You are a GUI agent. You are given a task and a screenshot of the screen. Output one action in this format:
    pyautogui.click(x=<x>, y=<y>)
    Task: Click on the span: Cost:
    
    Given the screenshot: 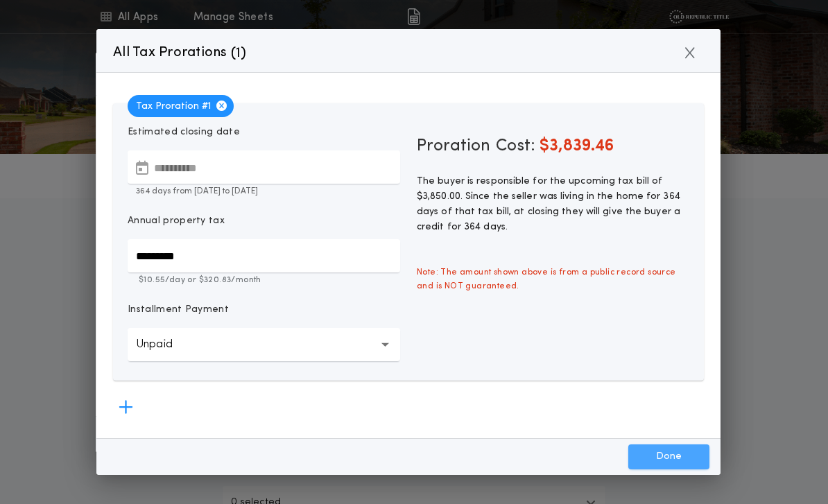 What is the action you would take?
    pyautogui.click(x=515, y=146)
    